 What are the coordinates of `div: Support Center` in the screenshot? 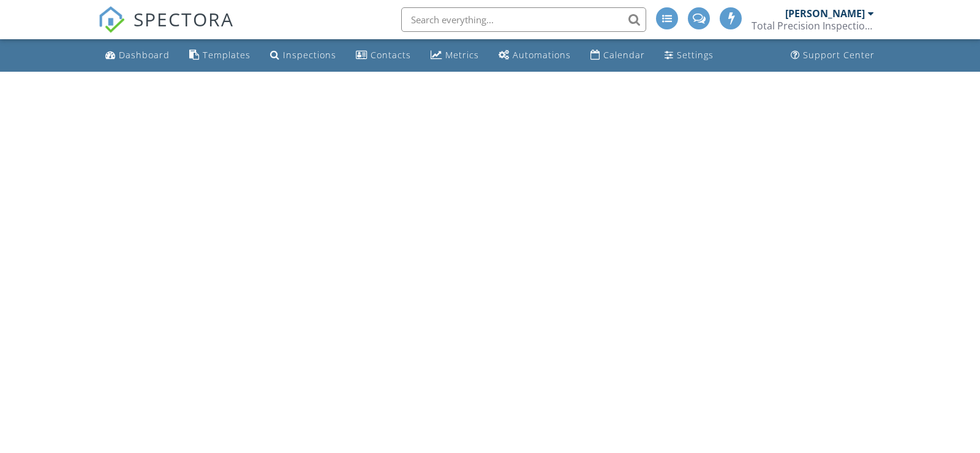 It's located at (839, 54).